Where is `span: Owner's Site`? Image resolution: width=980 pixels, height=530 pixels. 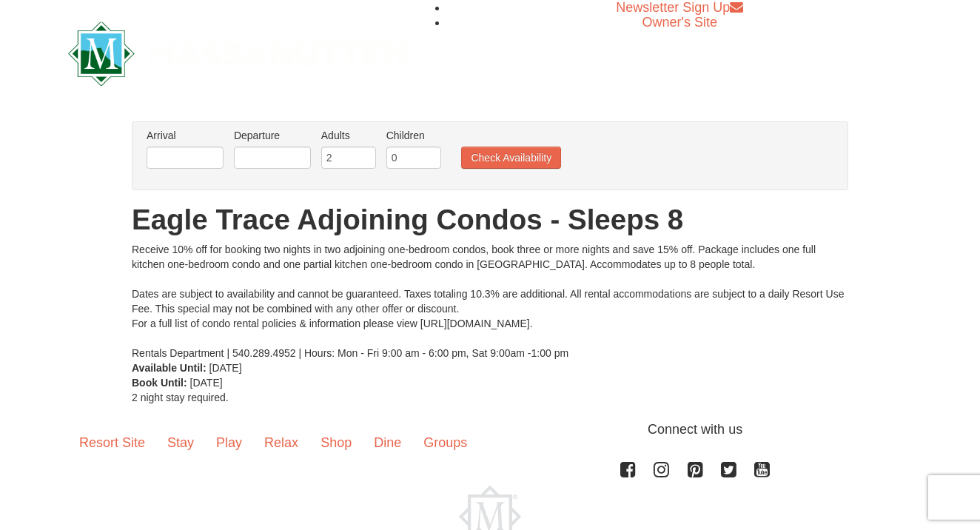
span: Owner's Site is located at coordinates (679, 22).